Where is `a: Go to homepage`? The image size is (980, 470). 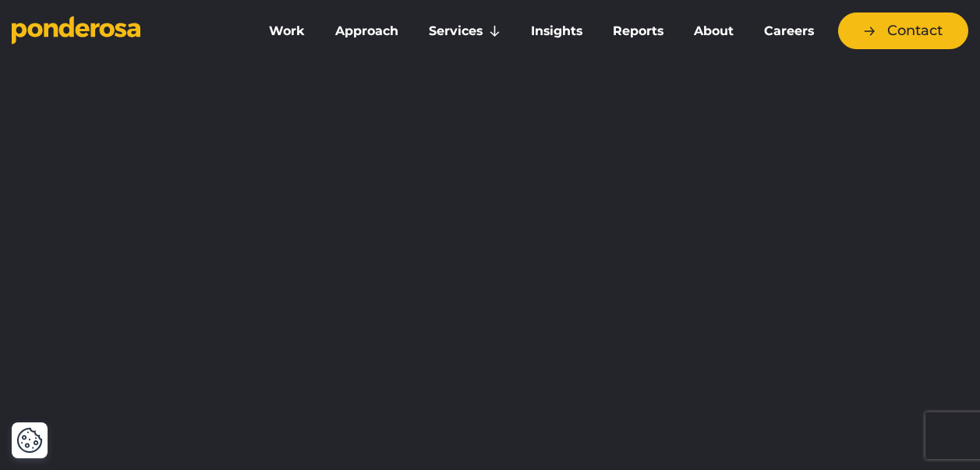 a: Go to homepage is located at coordinates (122, 31).